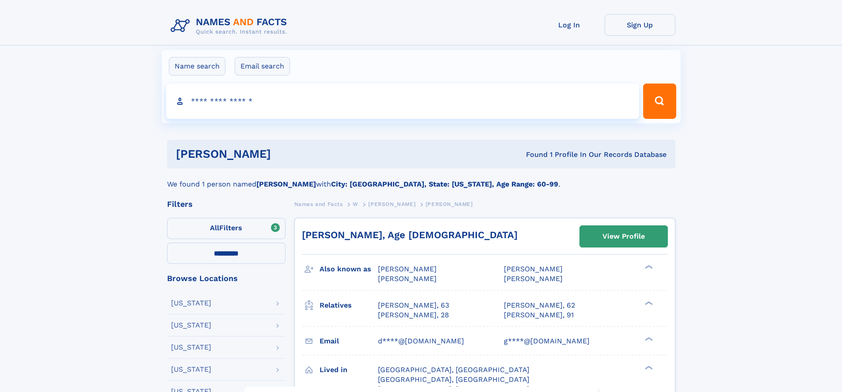 The height and width of the screenshot is (392, 842). What do you see at coordinates (355, 204) in the screenshot?
I see `a: W` at bounding box center [355, 204].